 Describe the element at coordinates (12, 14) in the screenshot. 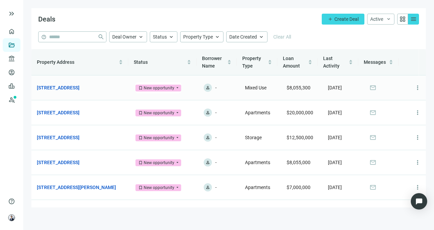

I see `button: keyboard_double_arrow_right` at that location.